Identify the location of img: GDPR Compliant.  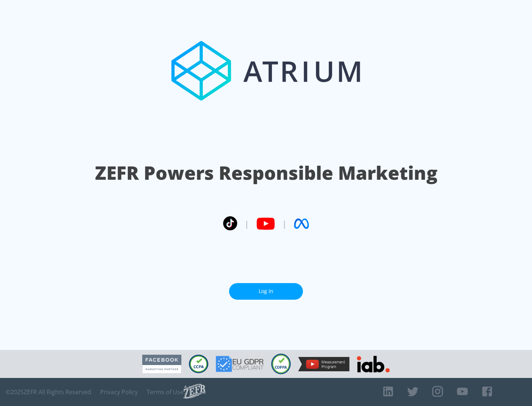
(240, 364).